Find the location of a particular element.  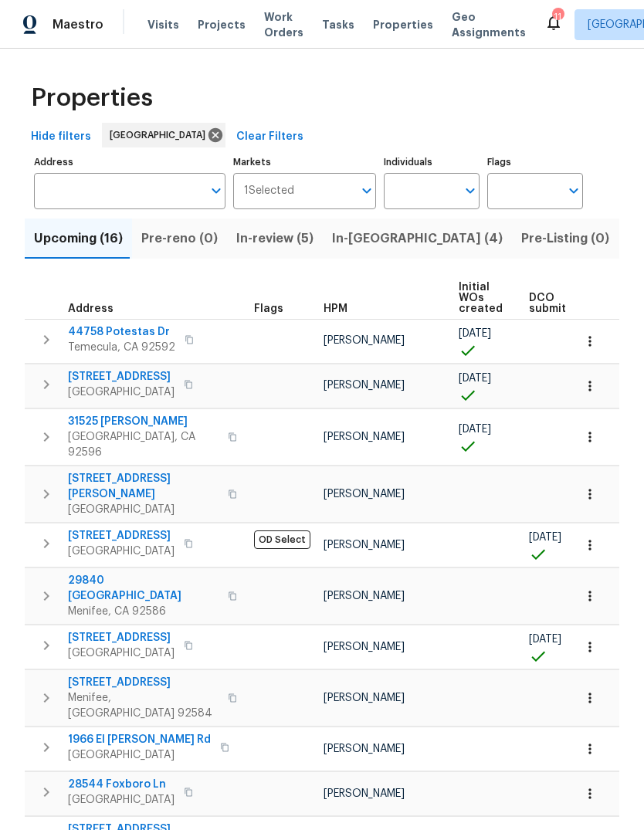

span: HPM is located at coordinates (335, 308).